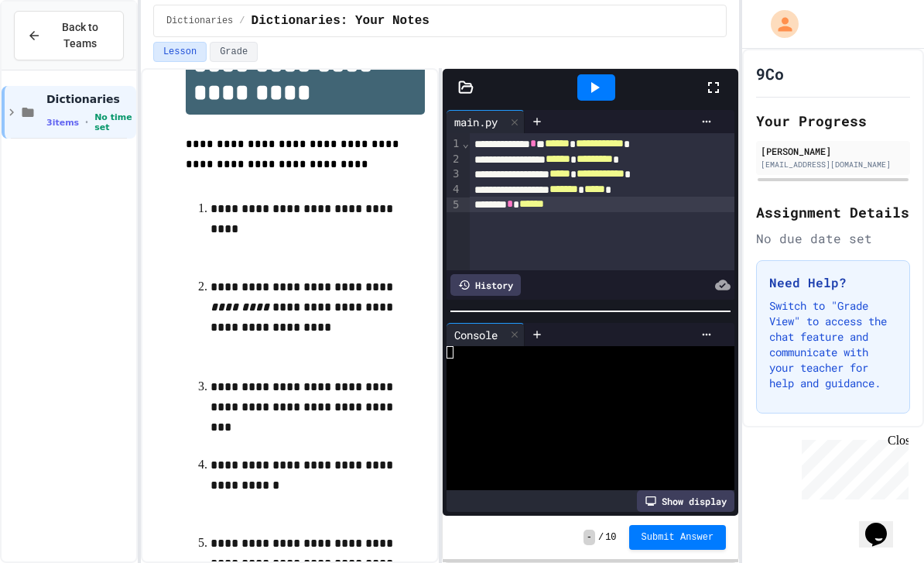  I want to click on h3: Need Help?, so click(833, 283).